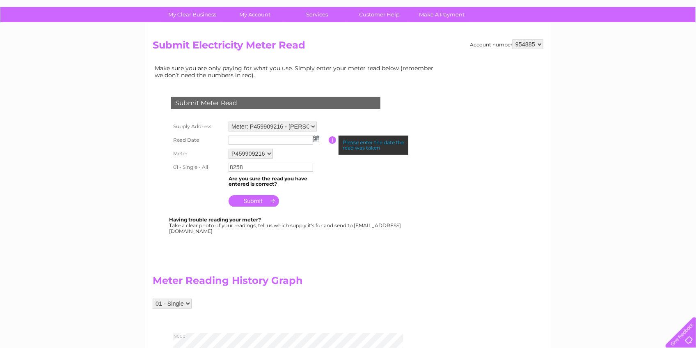  Describe the element at coordinates (45, 34) in the screenshot. I see `img: logo.png` at that location.